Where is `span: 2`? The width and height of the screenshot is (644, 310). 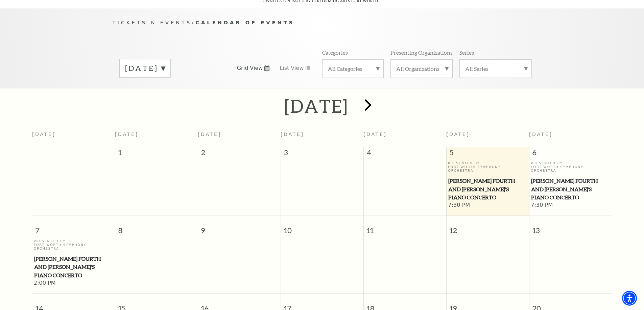
span: 2 is located at coordinates (239, 154).